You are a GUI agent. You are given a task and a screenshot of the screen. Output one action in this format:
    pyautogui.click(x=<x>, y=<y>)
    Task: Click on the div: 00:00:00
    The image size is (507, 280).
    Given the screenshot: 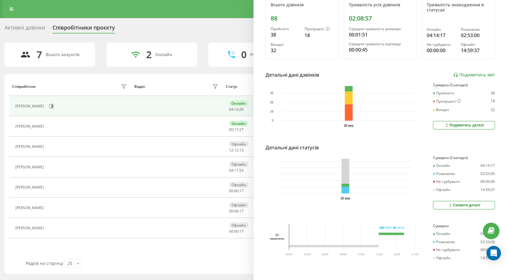 What is the action you would take?
    pyautogui.click(x=488, y=182)
    